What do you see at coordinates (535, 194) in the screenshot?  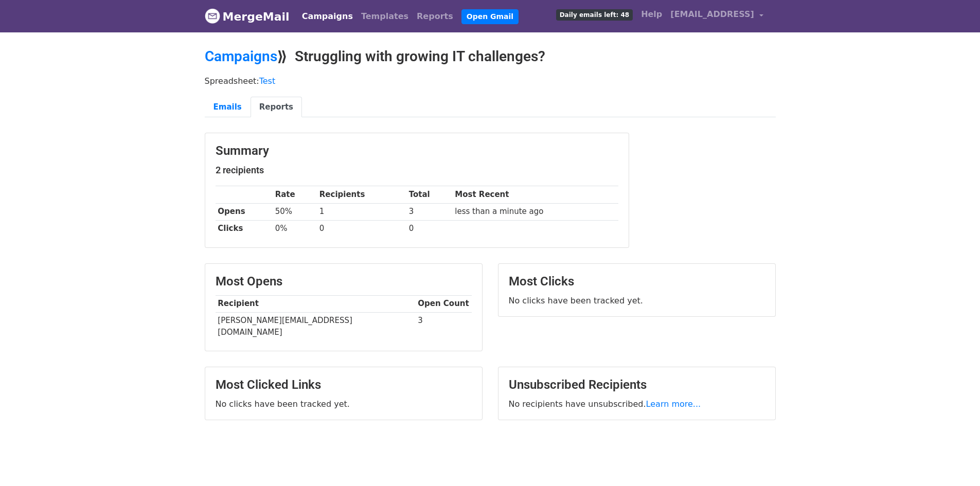 I see `th: Most Recent` at bounding box center [535, 194].